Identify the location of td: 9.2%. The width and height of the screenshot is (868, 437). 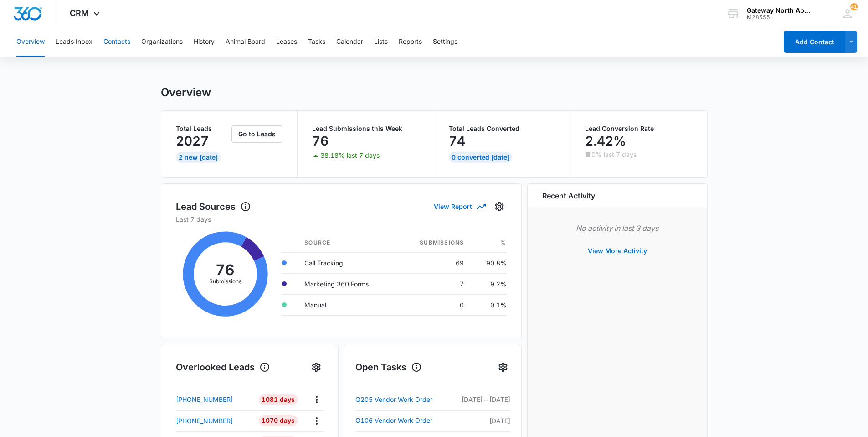
(488, 284).